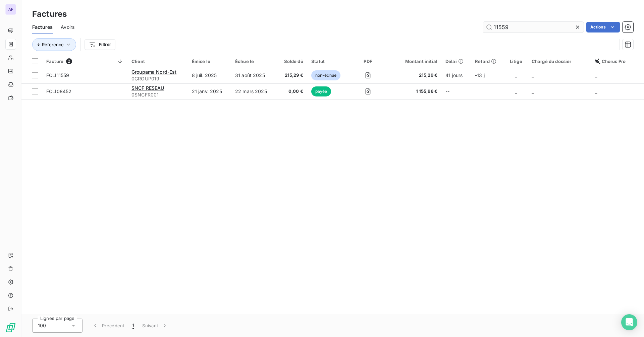 The image size is (644, 337). Describe the element at coordinates (559, 61) in the screenshot. I see `div: Chargé du dossier` at that location.